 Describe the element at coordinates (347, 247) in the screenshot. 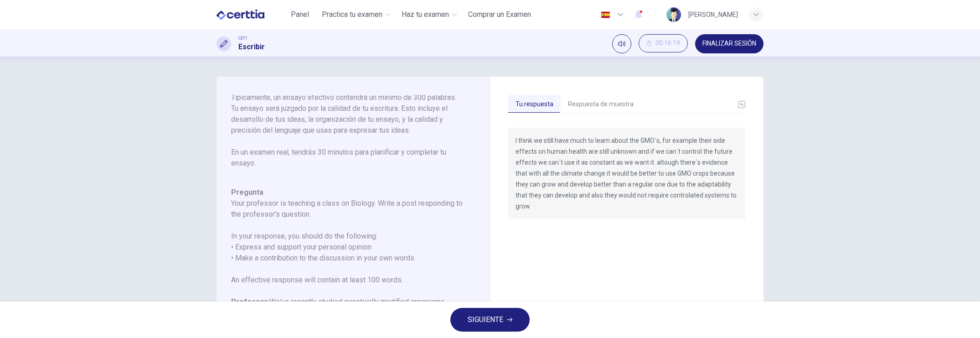

I see `h6: In your response, you should do the following: • Express and support your personal opinion • Make...` at that location.